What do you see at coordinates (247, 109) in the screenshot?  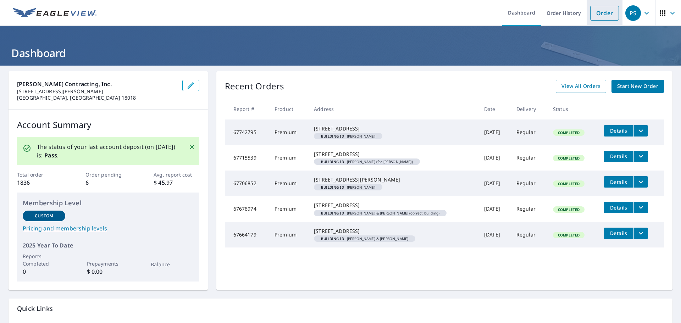 I see `th: Report #` at bounding box center [247, 109].